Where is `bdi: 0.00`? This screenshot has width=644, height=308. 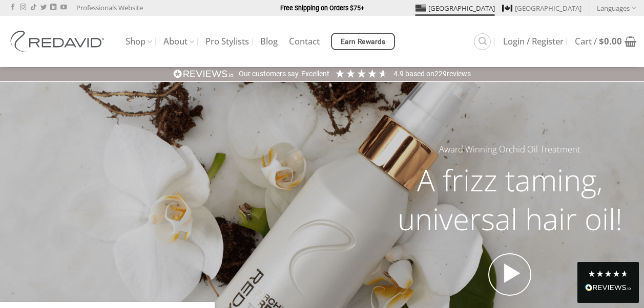
bdi: 0.00 is located at coordinates (610, 41).